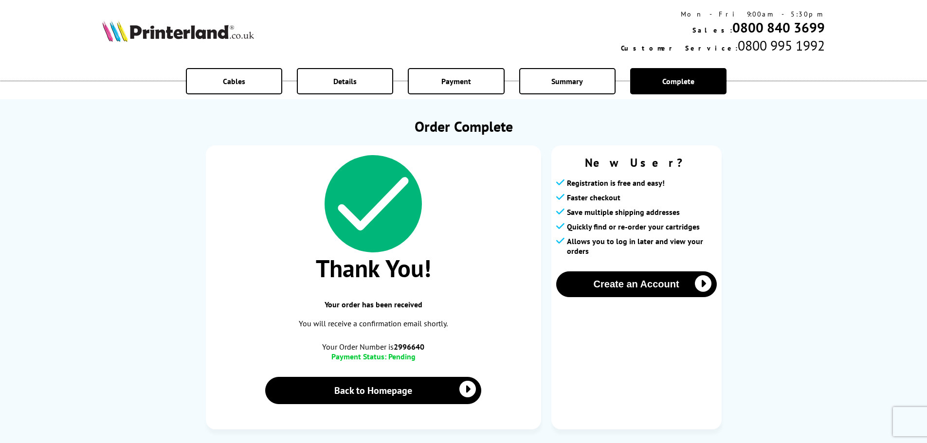 The height and width of the screenshot is (443, 927). I want to click on b: 0800 840 3699, so click(779, 27).